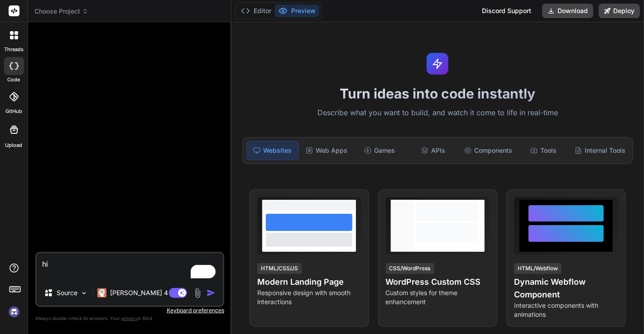 The height and width of the screenshot is (334, 644). Describe the element at coordinates (433, 150) in the screenshot. I see `div: APIs` at that location.